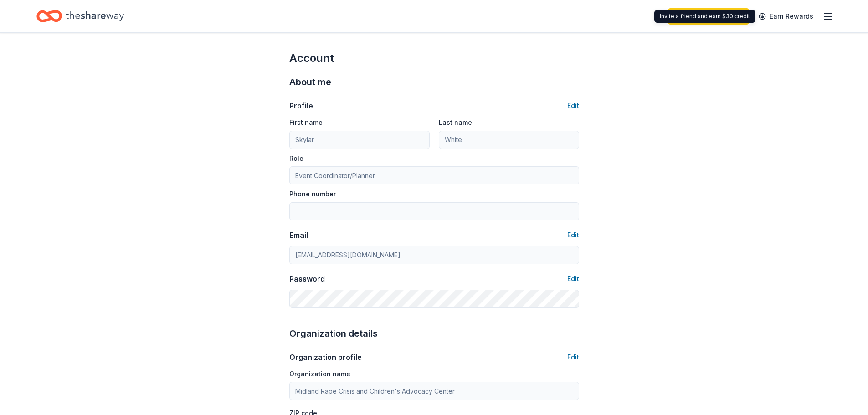 This screenshot has width=868, height=415. I want to click on label: Organization name, so click(320, 374).